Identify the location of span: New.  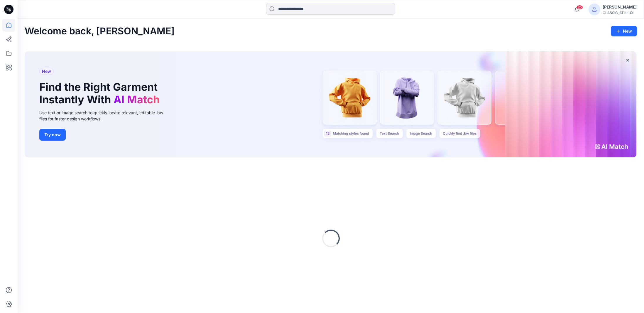
(46, 72).